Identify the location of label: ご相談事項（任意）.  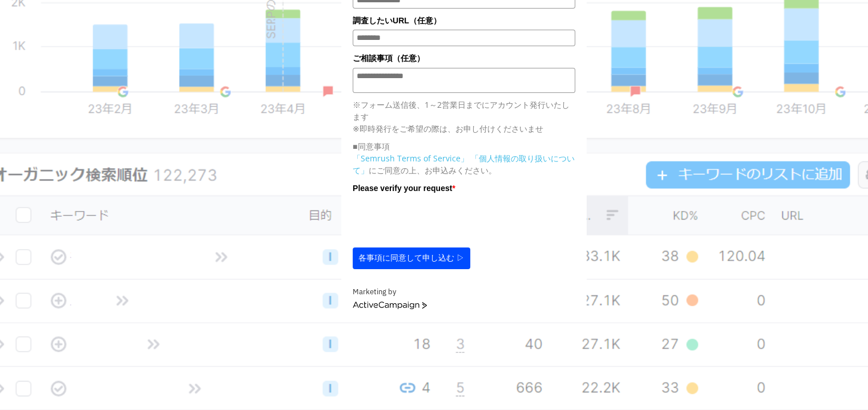
(464, 58).